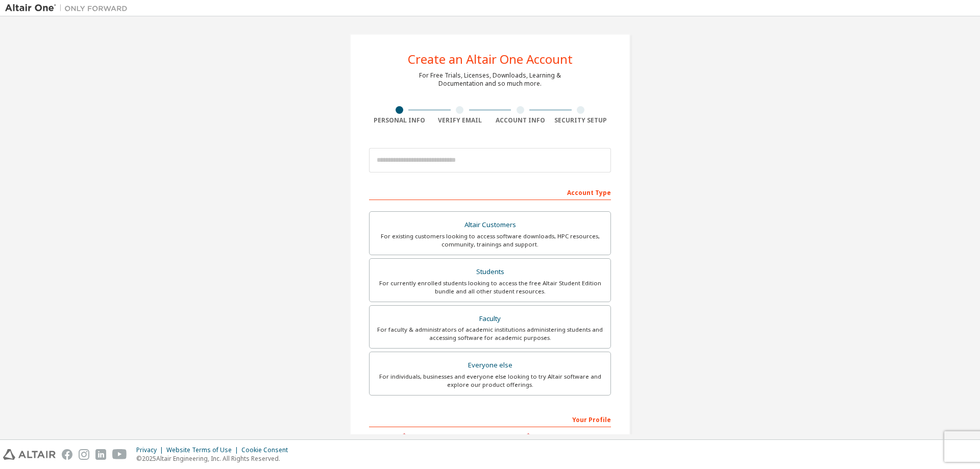 Image resolution: width=980 pixels, height=469 pixels. What do you see at coordinates (67, 454) in the screenshot?
I see `img: facebook.svg` at bounding box center [67, 454].